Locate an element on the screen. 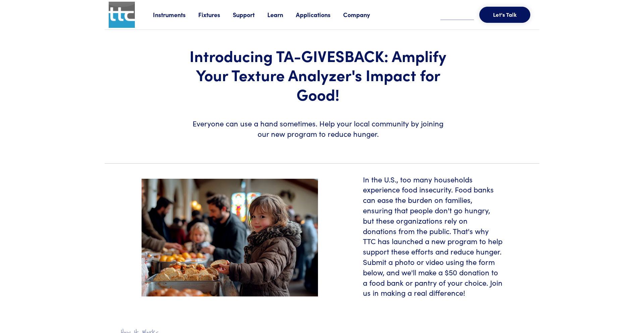  a: Learn is located at coordinates (281, 14).